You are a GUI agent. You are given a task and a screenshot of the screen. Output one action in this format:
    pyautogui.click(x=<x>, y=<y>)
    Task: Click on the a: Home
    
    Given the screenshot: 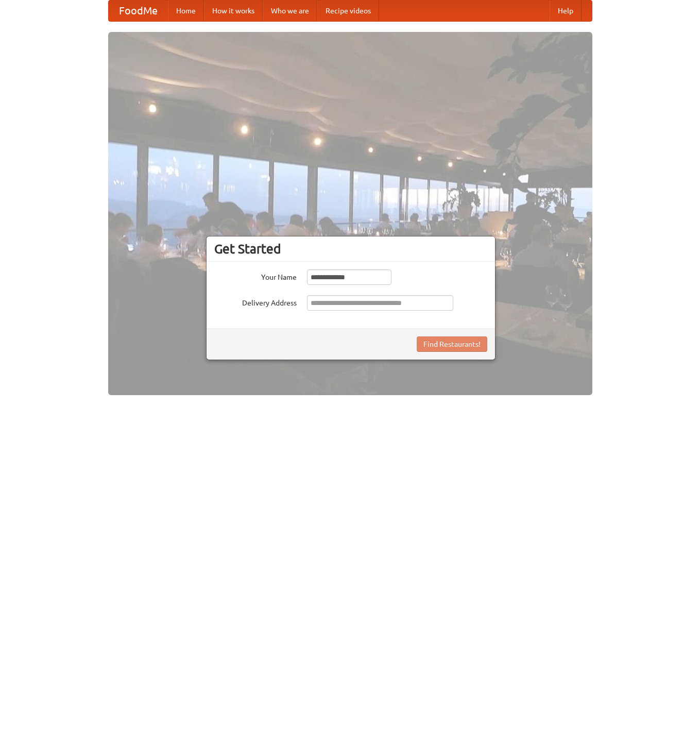 What is the action you would take?
    pyautogui.click(x=186, y=11)
    